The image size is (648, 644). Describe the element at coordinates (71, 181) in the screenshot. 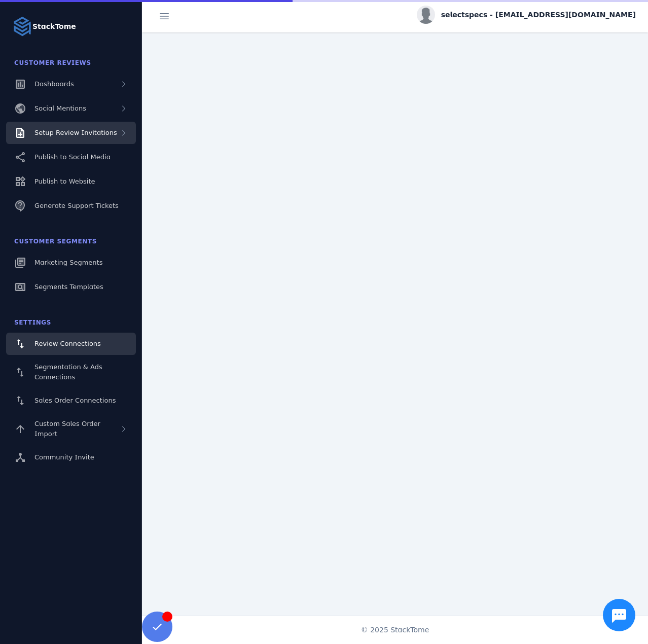

I see `a: Publish to Website` at that location.